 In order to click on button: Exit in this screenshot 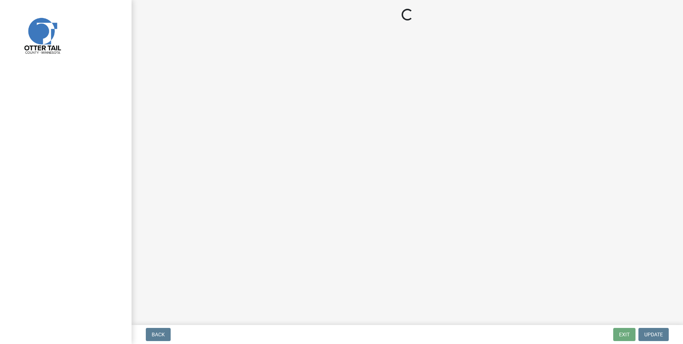, I will do `click(624, 335)`.